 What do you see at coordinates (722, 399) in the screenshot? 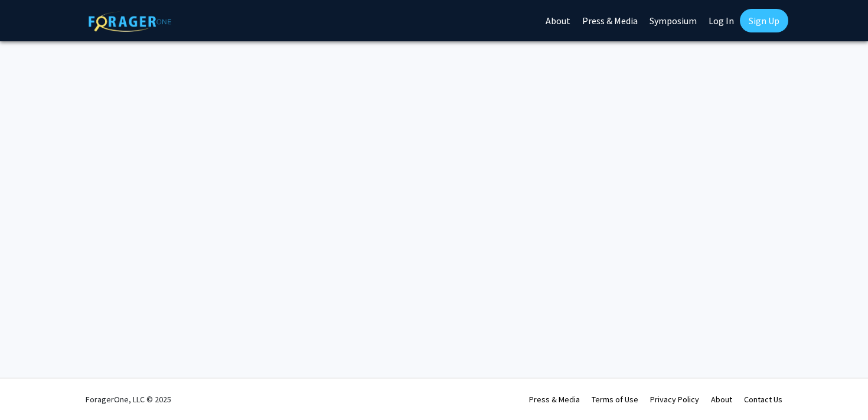
I see `a: About` at bounding box center [722, 399].